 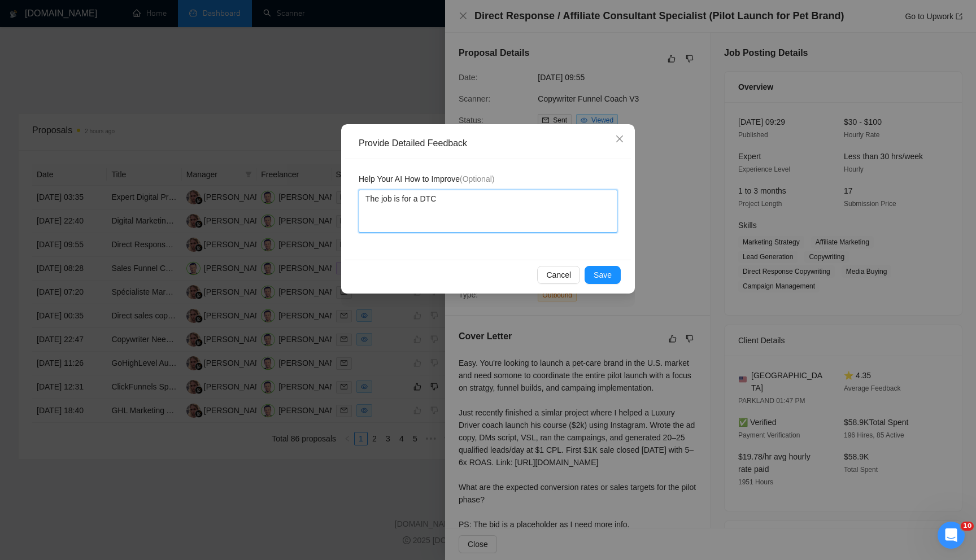 What do you see at coordinates (602, 275) in the screenshot?
I see `span: Save` at bounding box center [602, 275].